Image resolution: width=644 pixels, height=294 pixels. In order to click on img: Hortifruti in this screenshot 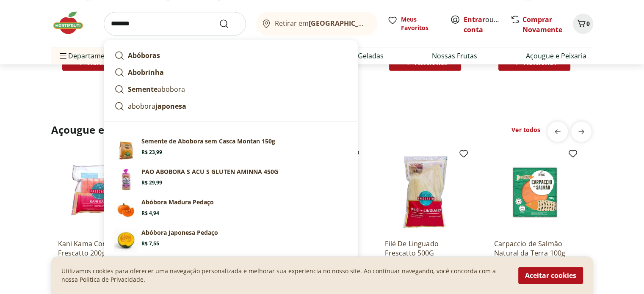, I will do `click(72, 23)`.